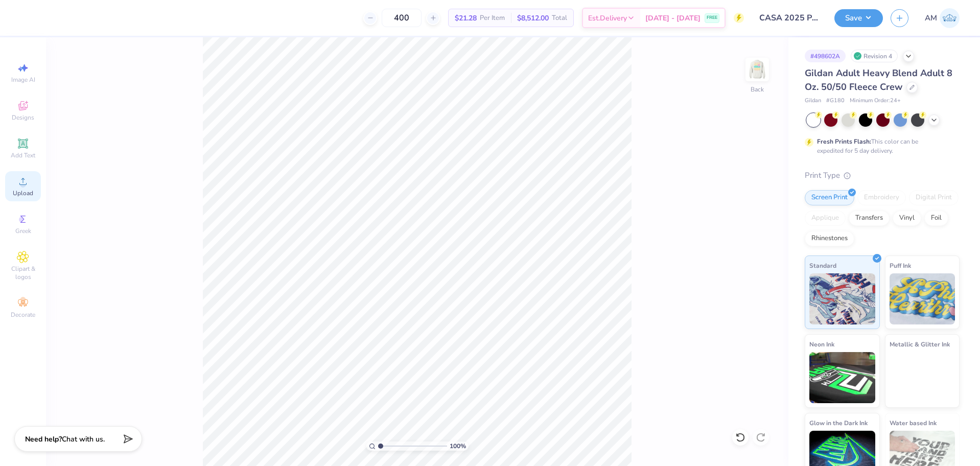 This screenshot has height=466, width=980. I want to click on div: Transfers, so click(868, 219).